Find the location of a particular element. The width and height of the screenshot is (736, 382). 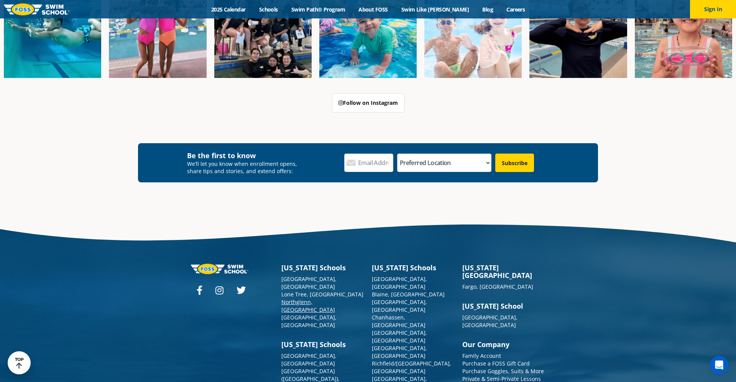

a: 2025 Calendar is located at coordinates (228, 9).